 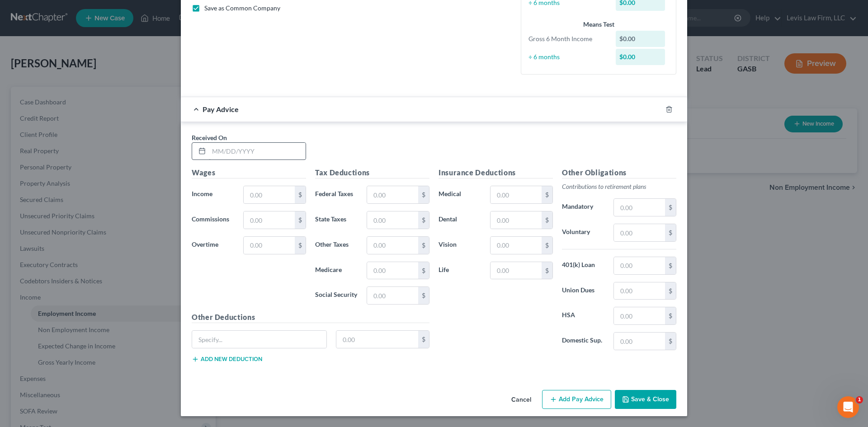 I want to click on label: Voluntary, so click(x=583, y=233).